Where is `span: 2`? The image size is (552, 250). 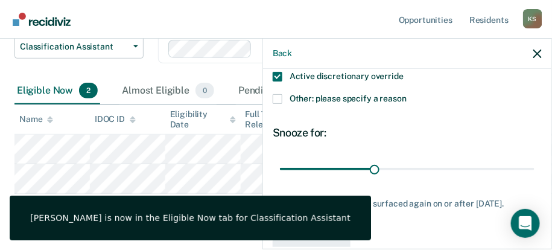 span: 2 is located at coordinates (88, 91).